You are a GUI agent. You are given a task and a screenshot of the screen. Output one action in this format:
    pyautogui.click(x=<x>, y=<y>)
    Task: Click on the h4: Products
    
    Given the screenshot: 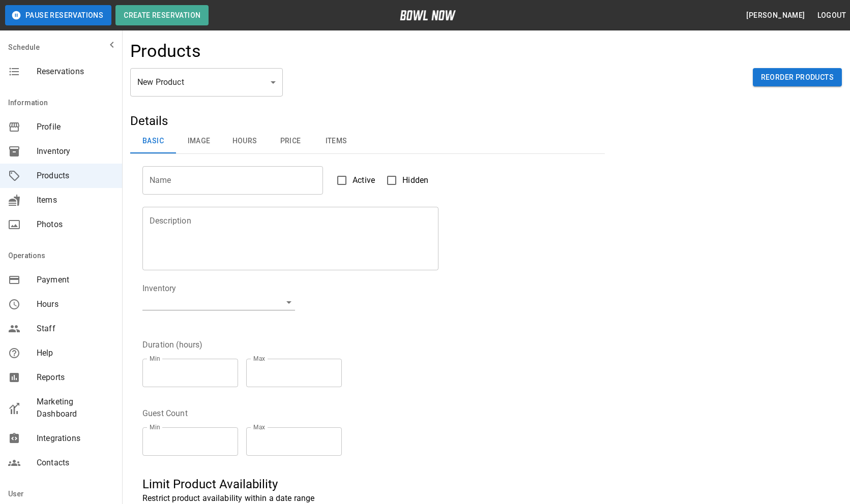 What is the action you would take?
    pyautogui.click(x=166, y=51)
    